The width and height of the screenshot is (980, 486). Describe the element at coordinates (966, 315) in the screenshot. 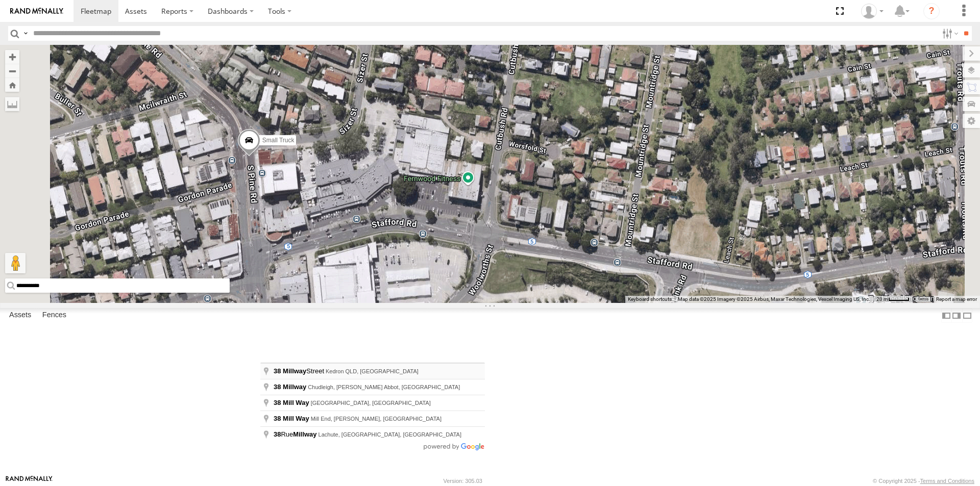

I see `label: Hide Summary Table` at that location.